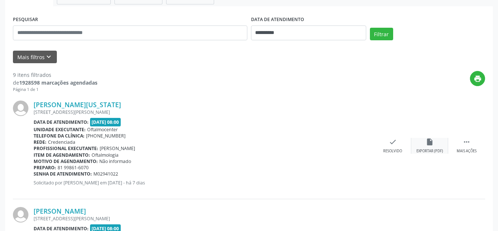 Image resolution: width=498 pixels, height=231 pixels. I want to click on i: insert_drive_file, so click(430, 142).